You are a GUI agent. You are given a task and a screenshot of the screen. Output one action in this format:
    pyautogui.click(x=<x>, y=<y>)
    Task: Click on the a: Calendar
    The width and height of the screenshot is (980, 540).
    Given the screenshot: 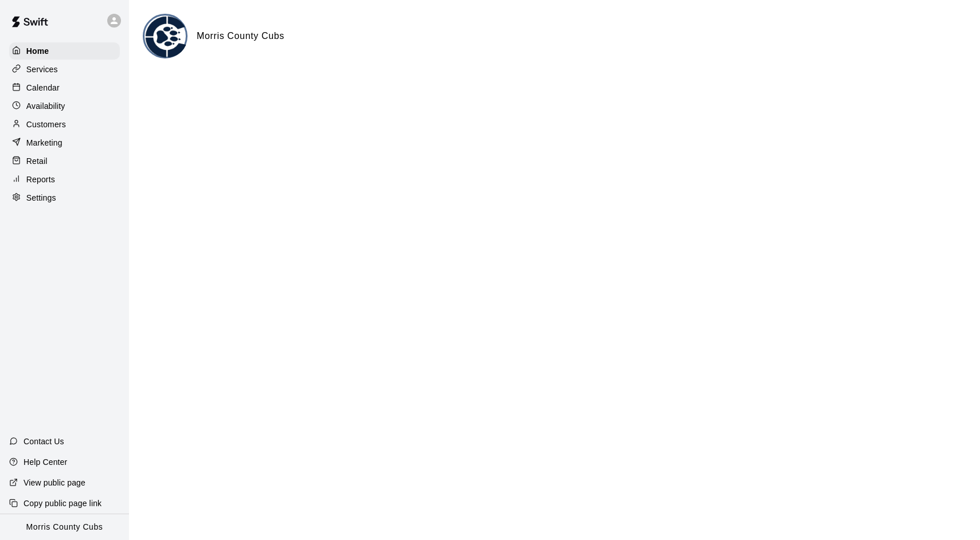 What is the action you would take?
    pyautogui.click(x=64, y=88)
    